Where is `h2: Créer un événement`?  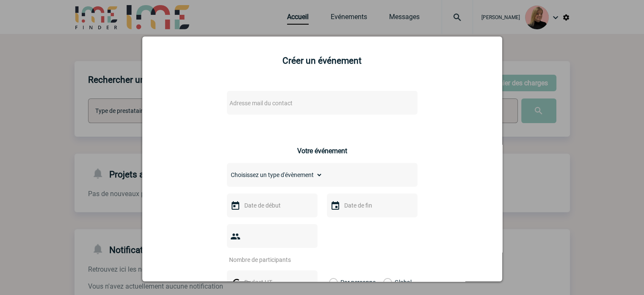 h2: Créer un événement is located at coordinates (322, 61).